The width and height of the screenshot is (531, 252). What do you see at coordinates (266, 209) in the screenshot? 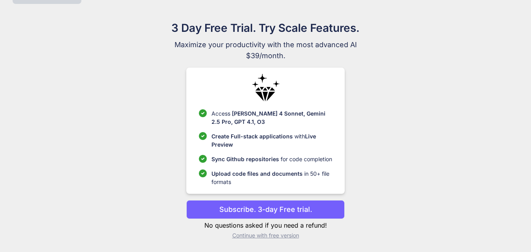
I see `p: Subscribe. 3-day Free trial.` at bounding box center [266, 209].